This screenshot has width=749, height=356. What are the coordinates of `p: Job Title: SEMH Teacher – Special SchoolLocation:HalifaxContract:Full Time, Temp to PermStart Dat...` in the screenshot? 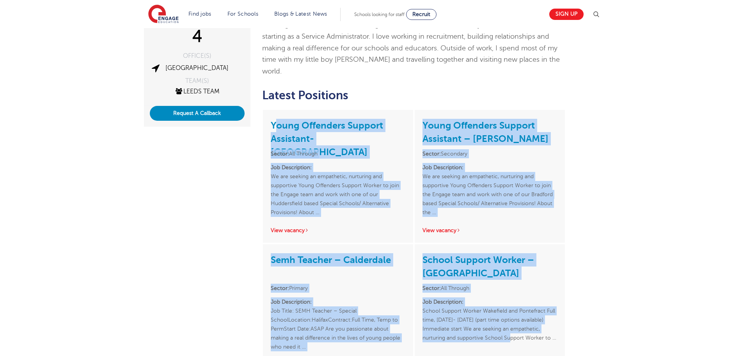 It's located at (338, 324).